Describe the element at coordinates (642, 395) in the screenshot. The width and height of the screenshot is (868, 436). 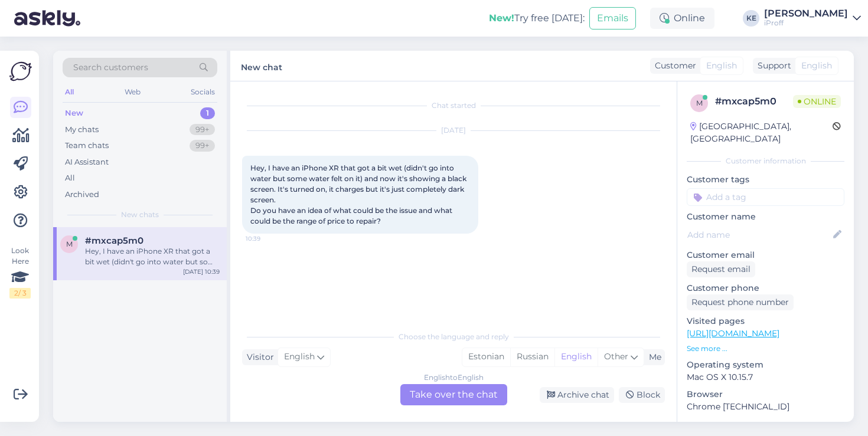
I see `div: Block` at that location.